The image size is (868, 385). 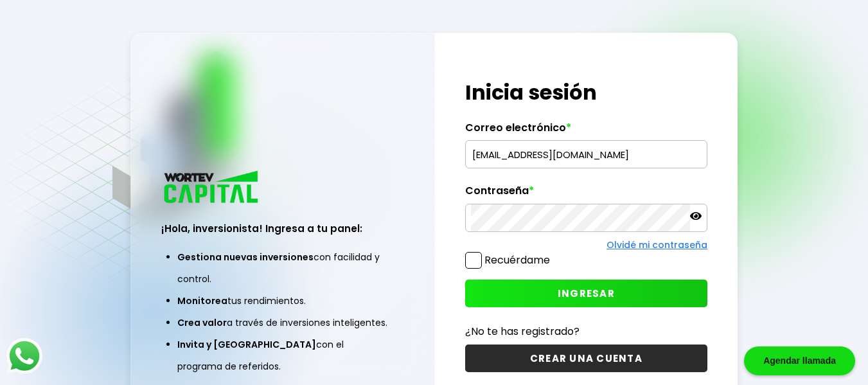 What do you see at coordinates (282, 356) in the screenshot?
I see `li: con el programa de referidos.` at bounding box center [282, 356].